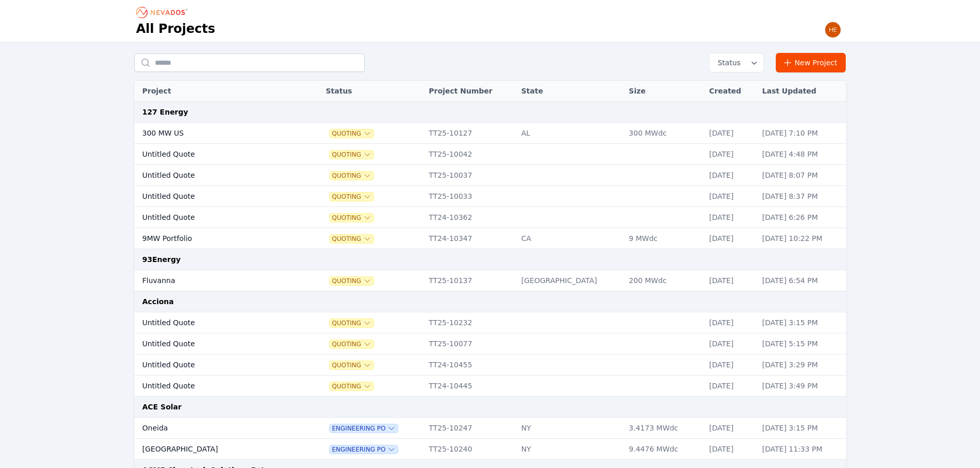 This screenshot has height=468, width=980. Describe the element at coordinates (664, 239) in the screenshot. I see `td: 9 MWdc` at that location.